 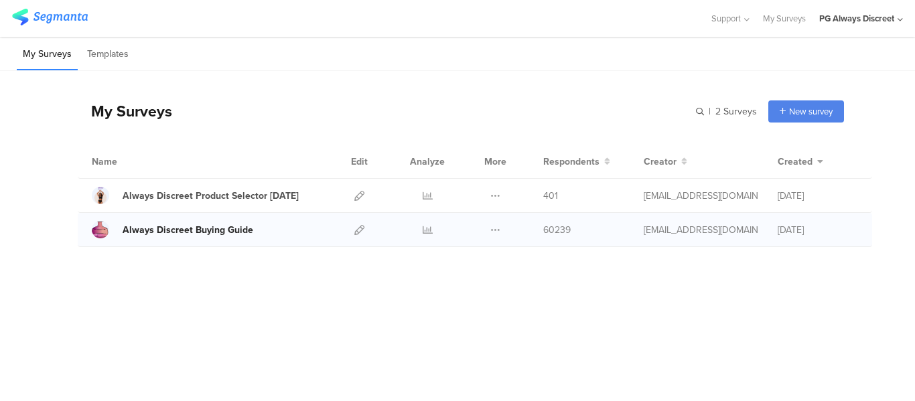 I want to click on div: PG Always Discreet, so click(x=856, y=18).